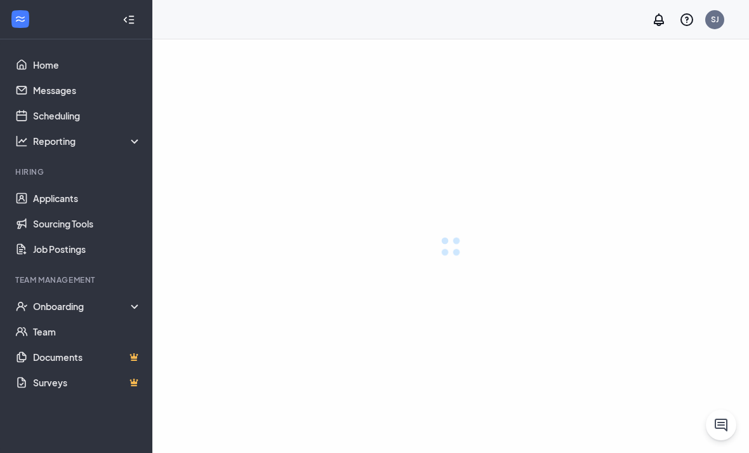 The image size is (749, 453). I want to click on a: Messages, so click(87, 90).